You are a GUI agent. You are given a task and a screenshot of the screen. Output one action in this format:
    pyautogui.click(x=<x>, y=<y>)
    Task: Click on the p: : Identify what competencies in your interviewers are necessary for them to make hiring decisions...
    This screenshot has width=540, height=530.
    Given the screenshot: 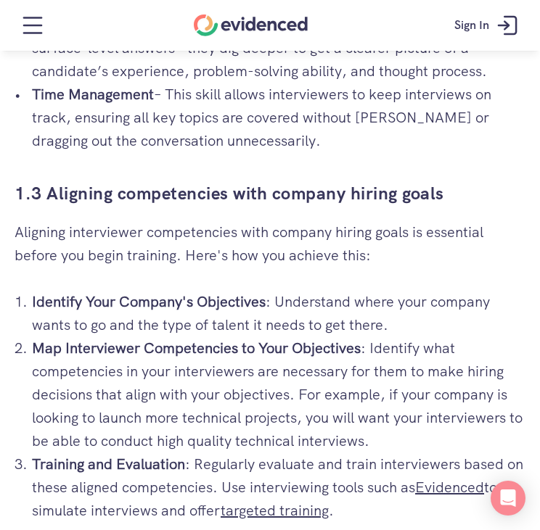 What is the action you would take?
    pyautogui.click(x=278, y=395)
    